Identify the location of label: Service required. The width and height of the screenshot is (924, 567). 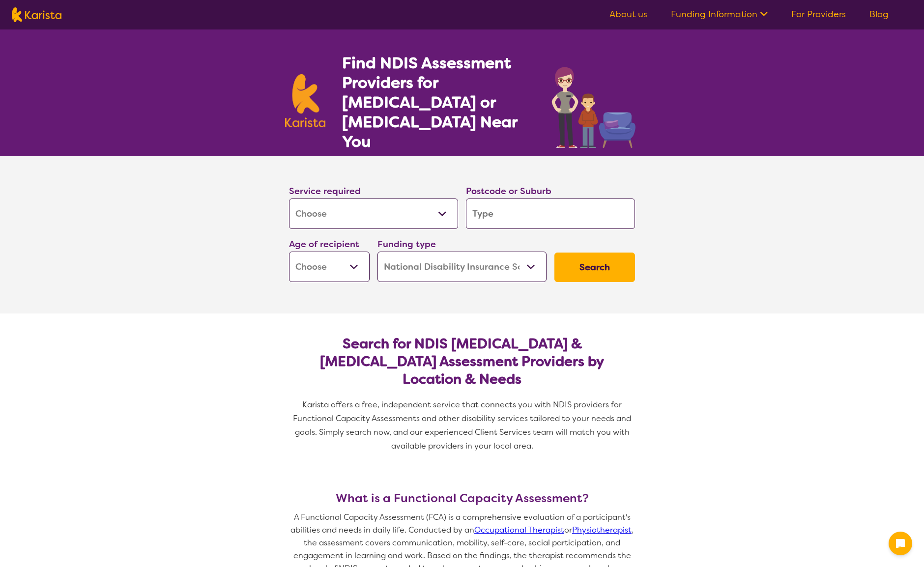
(325, 191).